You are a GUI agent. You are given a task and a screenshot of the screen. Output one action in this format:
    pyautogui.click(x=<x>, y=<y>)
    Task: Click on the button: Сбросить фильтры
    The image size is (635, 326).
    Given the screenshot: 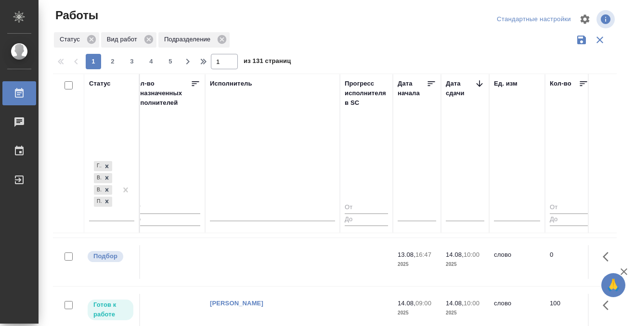 What is the action you would take?
    pyautogui.click(x=600, y=40)
    